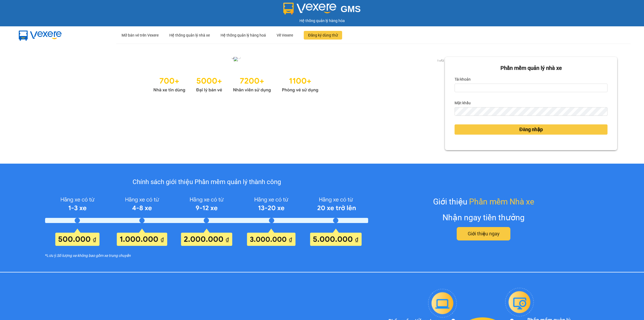  What do you see at coordinates (531, 130) in the screenshot?
I see `button: Đăng nhập` at bounding box center [531, 130].